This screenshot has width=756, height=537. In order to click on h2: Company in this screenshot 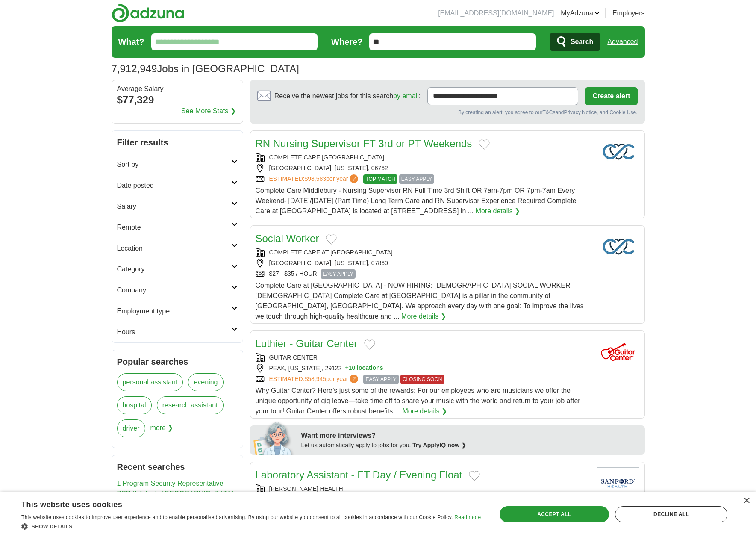, I will do `click(174, 291)`.